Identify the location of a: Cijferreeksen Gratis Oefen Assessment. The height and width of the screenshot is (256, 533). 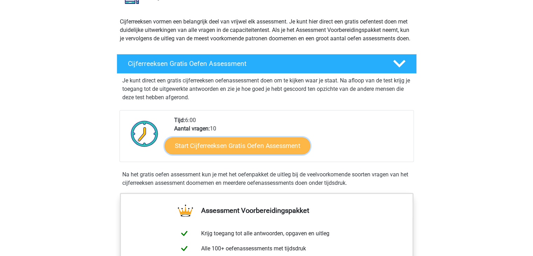
(266, 64).